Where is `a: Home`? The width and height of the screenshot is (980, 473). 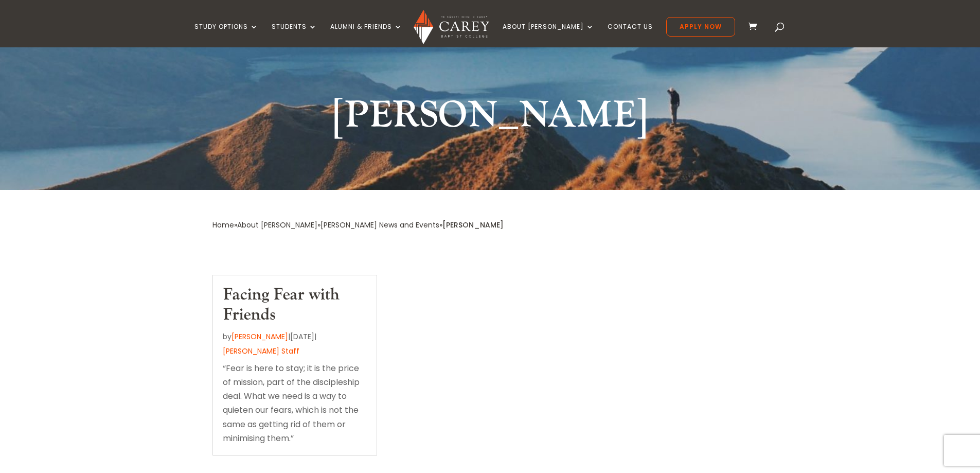
a: Home is located at coordinates (223, 225).